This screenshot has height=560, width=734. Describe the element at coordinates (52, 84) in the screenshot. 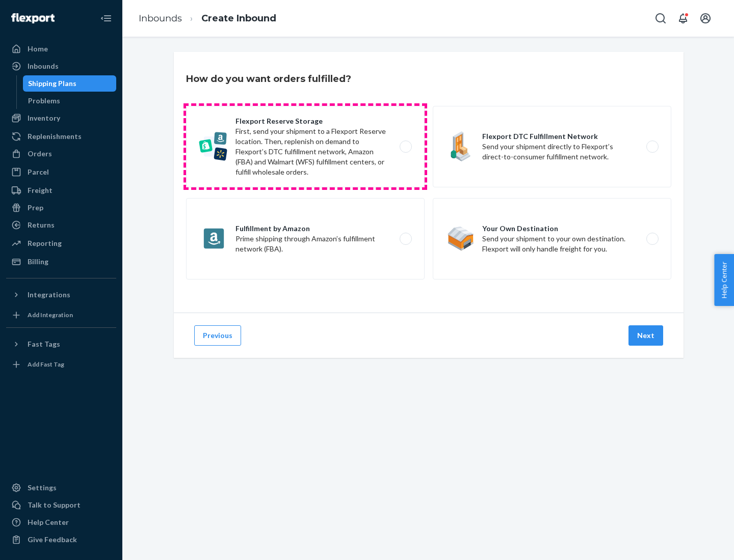

I see `div: Shipping Plans` at that location.